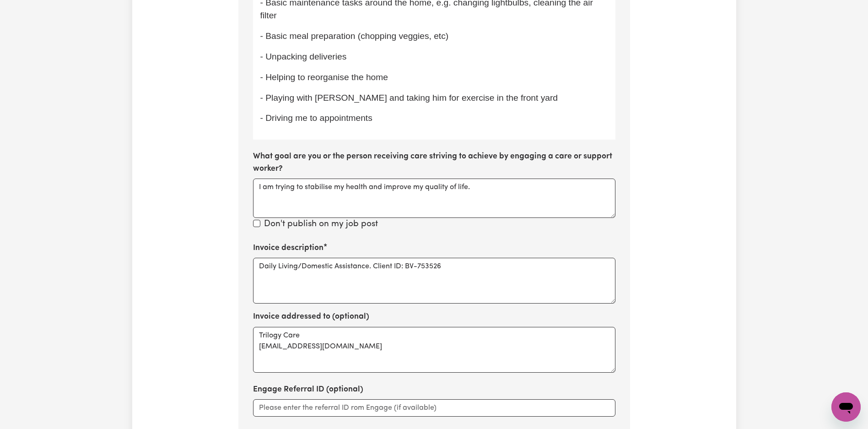 The width and height of the screenshot is (868, 429). What do you see at coordinates (316, 118) in the screenshot?
I see `span: - Driving me to appointments` at bounding box center [316, 118].